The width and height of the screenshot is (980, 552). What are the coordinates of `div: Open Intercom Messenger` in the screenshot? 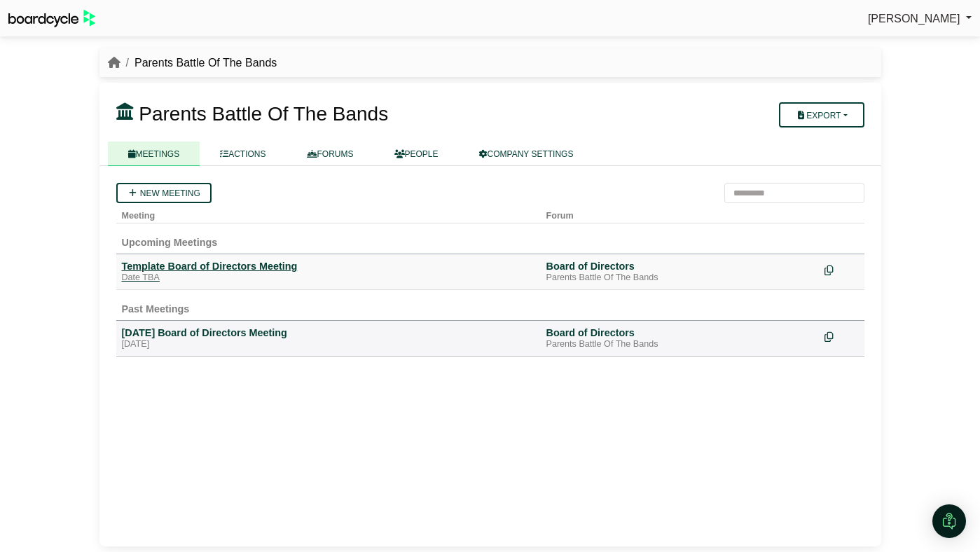 It's located at (949, 521).